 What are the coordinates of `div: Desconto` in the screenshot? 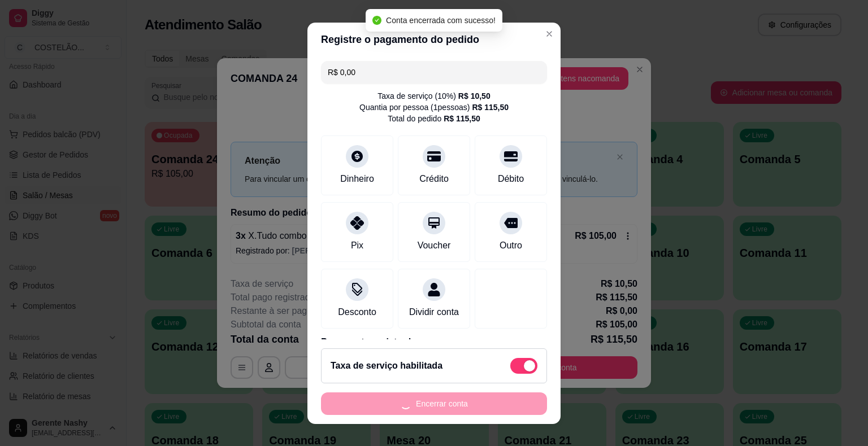 It's located at (357, 312).